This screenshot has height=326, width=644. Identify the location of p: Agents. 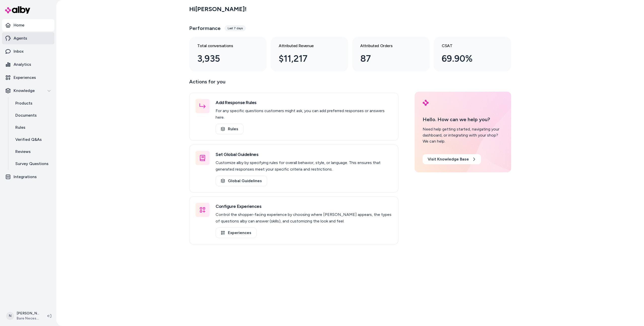
(20, 38).